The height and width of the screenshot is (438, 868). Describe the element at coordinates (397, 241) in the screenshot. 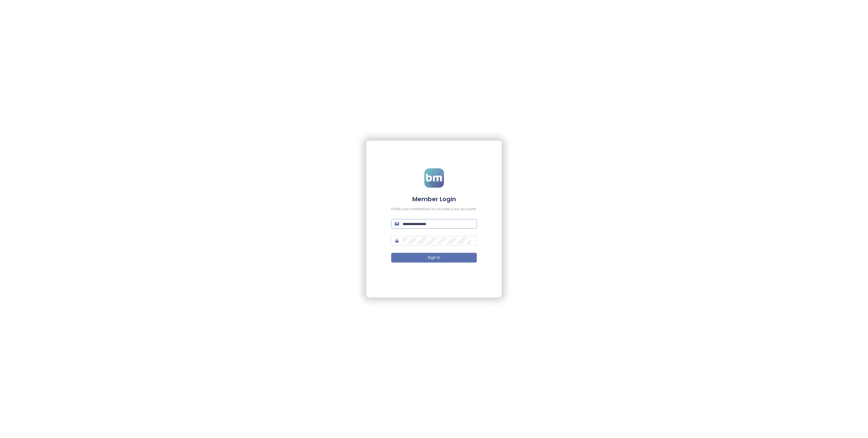

I see `span: lock` at that location.